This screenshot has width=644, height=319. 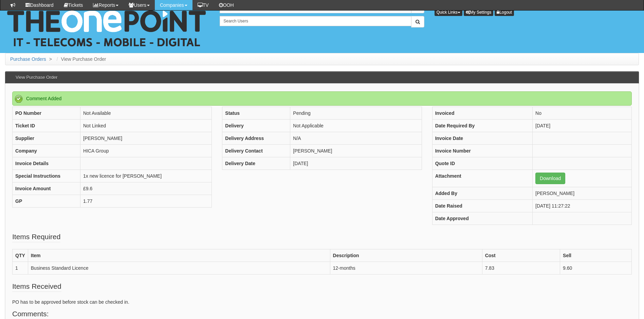 I want to click on th: PO Number, so click(x=46, y=113).